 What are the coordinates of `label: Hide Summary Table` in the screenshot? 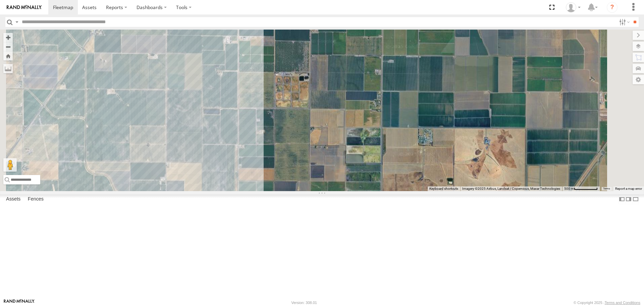 It's located at (636, 199).